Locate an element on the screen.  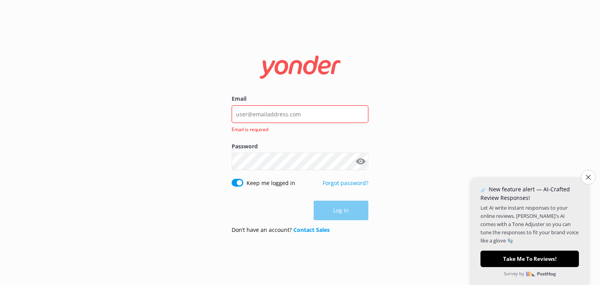
label: Email is located at coordinates (300, 99).